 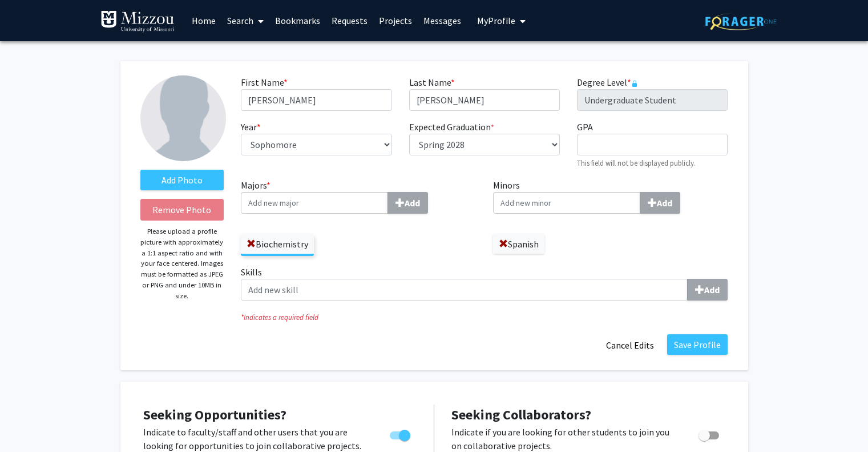 What do you see at coordinates (358, 196) in the screenshot?
I see `label: Majors` at bounding box center [358, 196].